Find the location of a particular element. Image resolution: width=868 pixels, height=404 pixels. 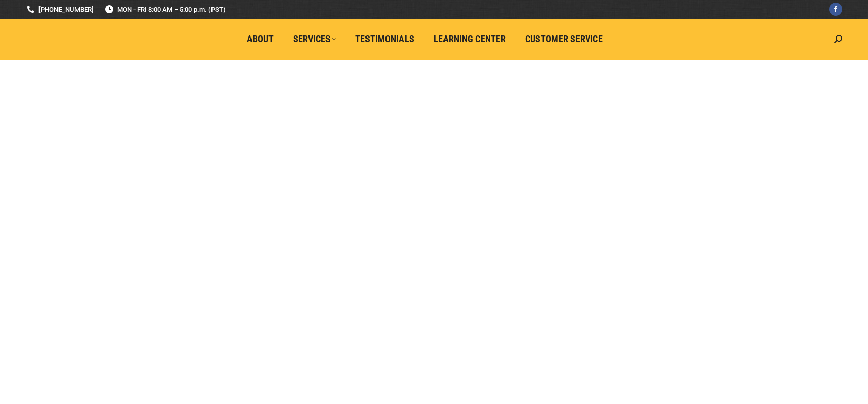

a: Learning Center is located at coordinates (470, 39).